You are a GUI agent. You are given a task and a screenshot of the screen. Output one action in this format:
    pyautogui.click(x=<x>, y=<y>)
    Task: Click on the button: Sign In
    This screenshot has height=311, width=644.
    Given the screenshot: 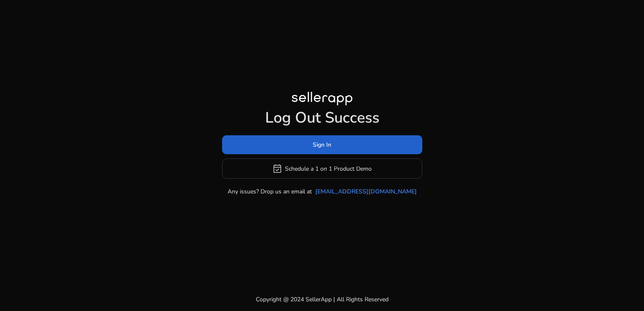 What is the action you would take?
    pyautogui.click(x=322, y=144)
    